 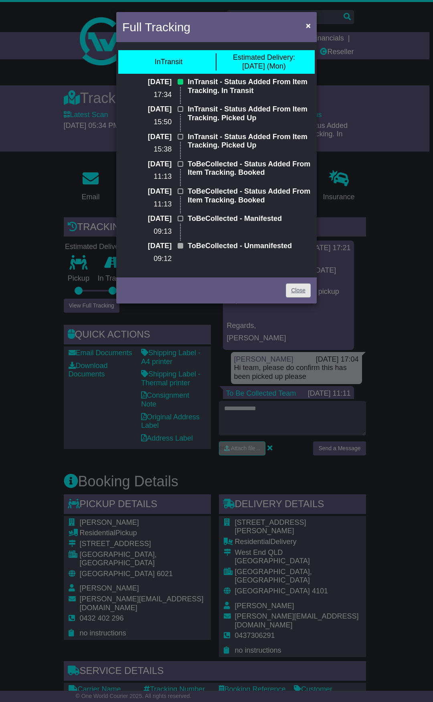 I want to click on p: ToBeCollected - Unmanifested, so click(x=249, y=246).